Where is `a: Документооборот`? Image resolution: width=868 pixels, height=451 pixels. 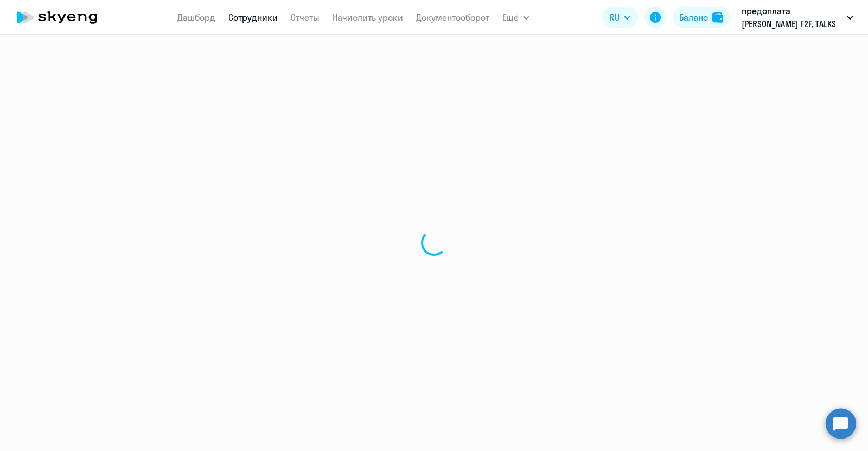
a: Документооборот is located at coordinates (452, 18).